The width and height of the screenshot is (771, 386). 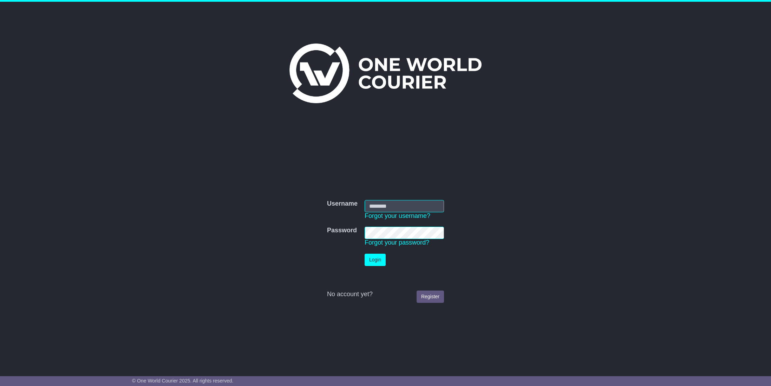 I want to click on label: Username, so click(x=342, y=204).